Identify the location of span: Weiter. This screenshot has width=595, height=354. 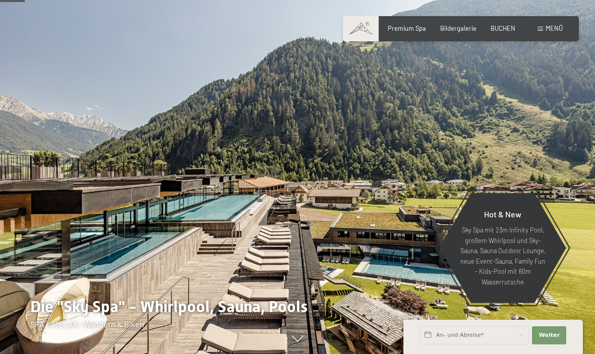
(549, 336).